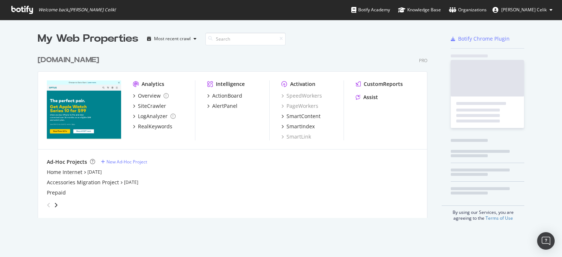 Image resolution: width=562 pixels, height=257 pixels. I want to click on input: Search, so click(246, 39).